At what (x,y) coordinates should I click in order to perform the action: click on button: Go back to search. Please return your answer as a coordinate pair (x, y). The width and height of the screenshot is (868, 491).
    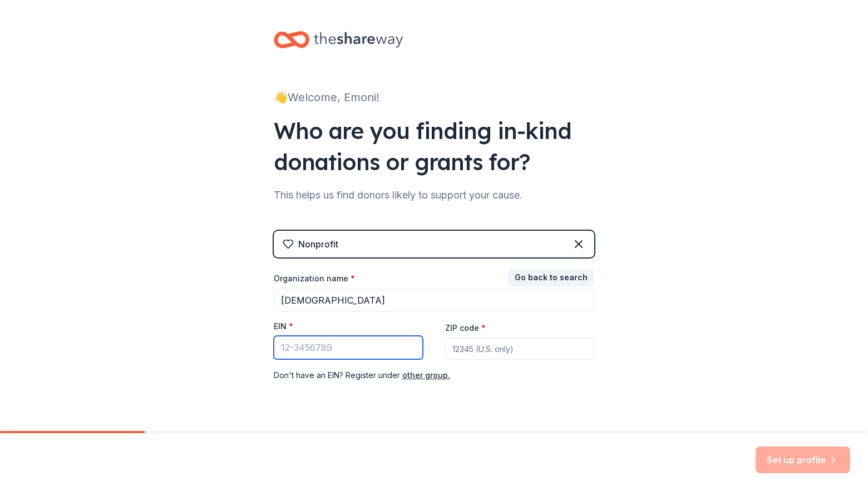
    Looking at the image, I should click on (551, 277).